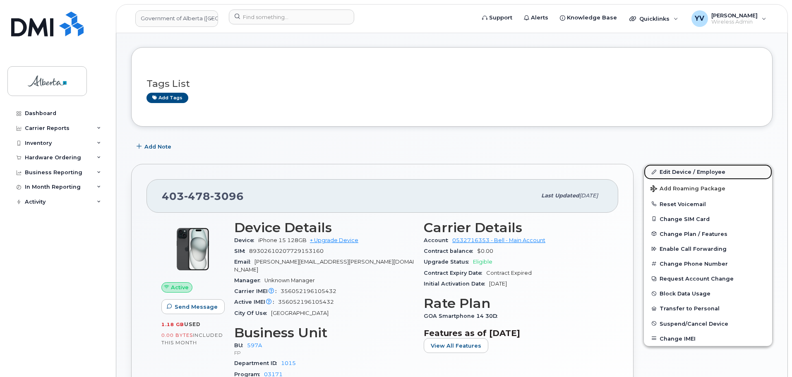 The width and height of the screenshot is (792, 377). I want to click on img: iPhone_15_Black.png, so click(193, 249).